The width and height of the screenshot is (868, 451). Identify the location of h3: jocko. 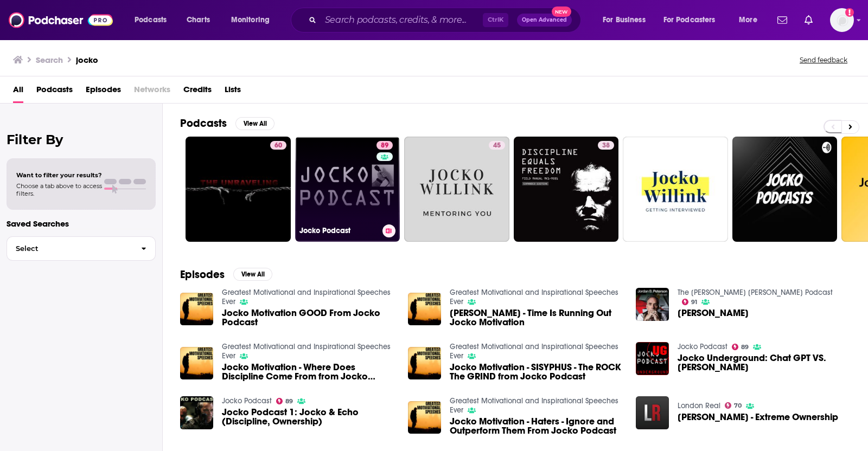
(87, 60).